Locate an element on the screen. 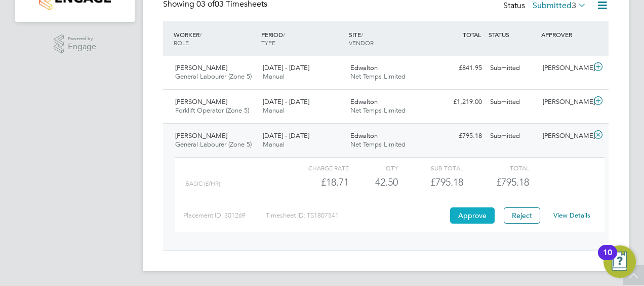 The image size is (644, 286). div: £18.71 is located at coordinates (316, 182).